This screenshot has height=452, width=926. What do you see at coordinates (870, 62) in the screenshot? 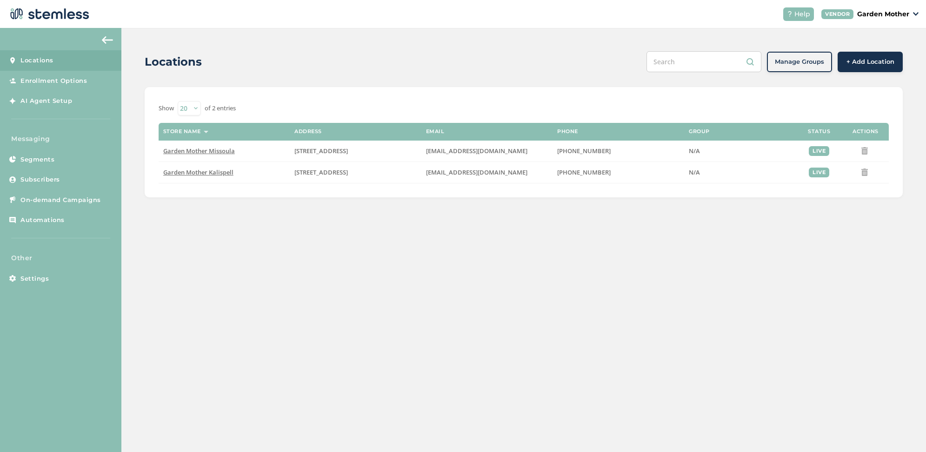
I see `button: + Add Location` at bounding box center [870, 62].